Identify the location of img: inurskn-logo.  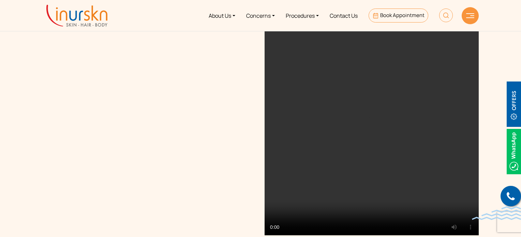
(77, 16).